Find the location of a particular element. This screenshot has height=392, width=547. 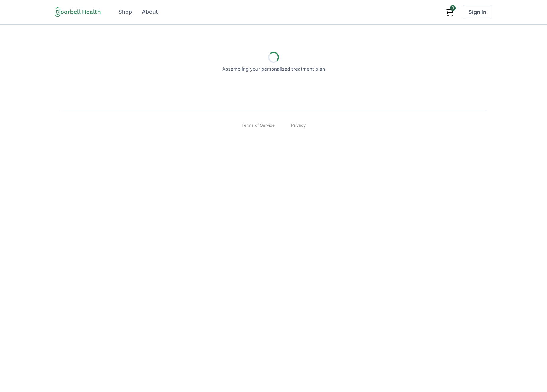

a: Shop is located at coordinates (126, 12).